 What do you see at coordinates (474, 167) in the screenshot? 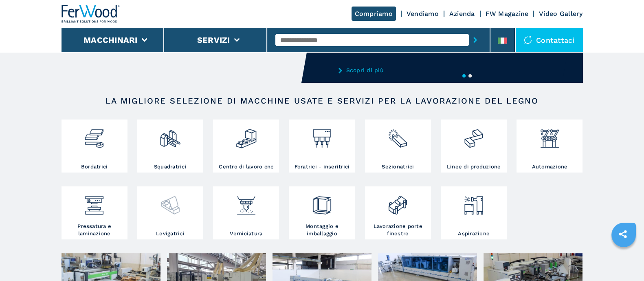
I see `h3: Linee di produzione` at bounding box center [474, 167].